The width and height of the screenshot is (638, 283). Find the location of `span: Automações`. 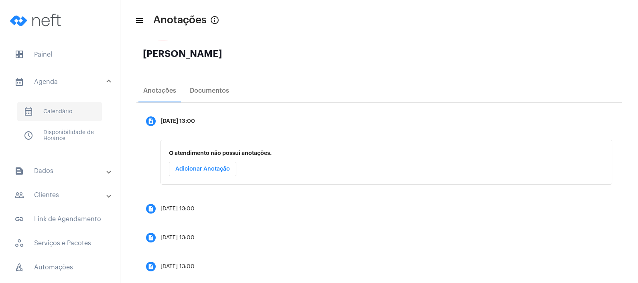

span: Automações is located at coordinates (60, 267).